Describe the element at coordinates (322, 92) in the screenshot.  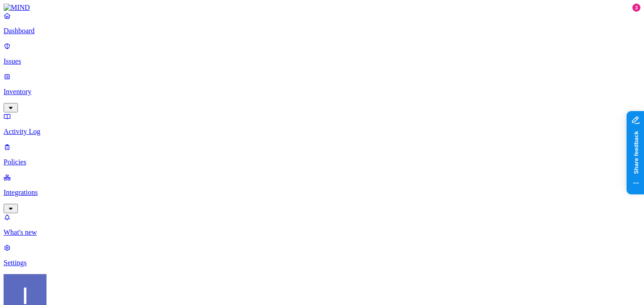
I see `p: Inventory` at that location.